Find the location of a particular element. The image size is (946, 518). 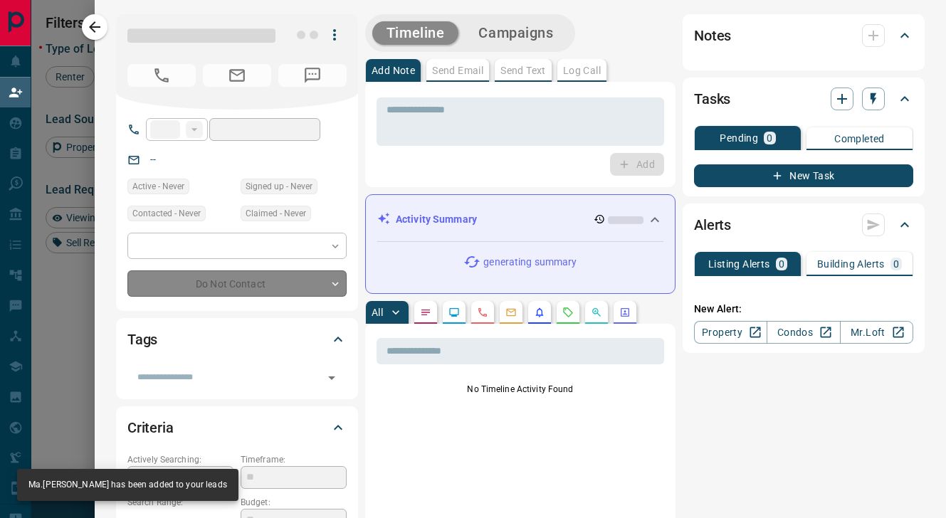

p: Pending is located at coordinates (739, 138).